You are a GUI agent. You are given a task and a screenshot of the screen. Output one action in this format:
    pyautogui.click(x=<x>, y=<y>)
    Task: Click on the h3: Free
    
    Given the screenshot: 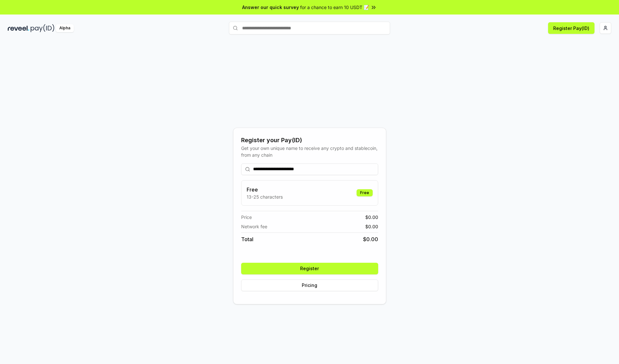 What is the action you would take?
    pyautogui.click(x=265, y=190)
    